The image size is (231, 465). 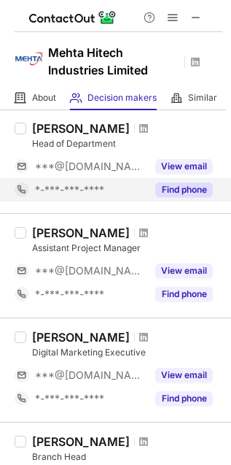 I want to click on img: ContactOut v5.3.10, so click(x=73, y=18).